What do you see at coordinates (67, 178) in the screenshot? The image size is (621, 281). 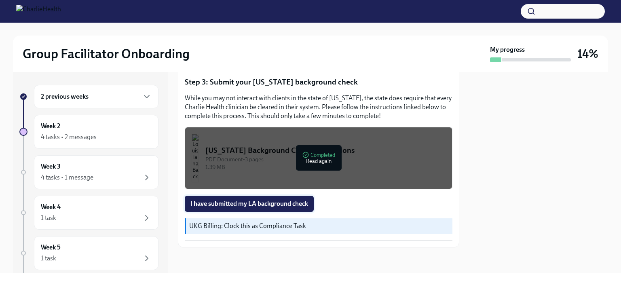 I see `div: 4 tasks • 1 message` at bounding box center [67, 178].